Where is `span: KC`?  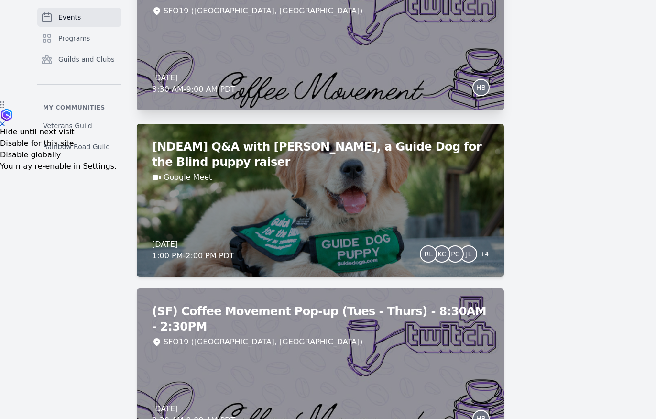 span: KC is located at coordinates (442, 254).